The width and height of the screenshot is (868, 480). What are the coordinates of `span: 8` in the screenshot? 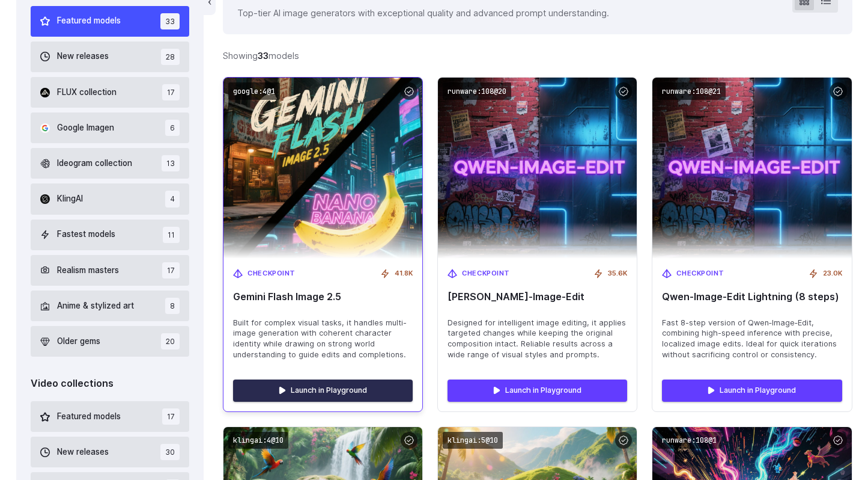 It's located at (172, 306).